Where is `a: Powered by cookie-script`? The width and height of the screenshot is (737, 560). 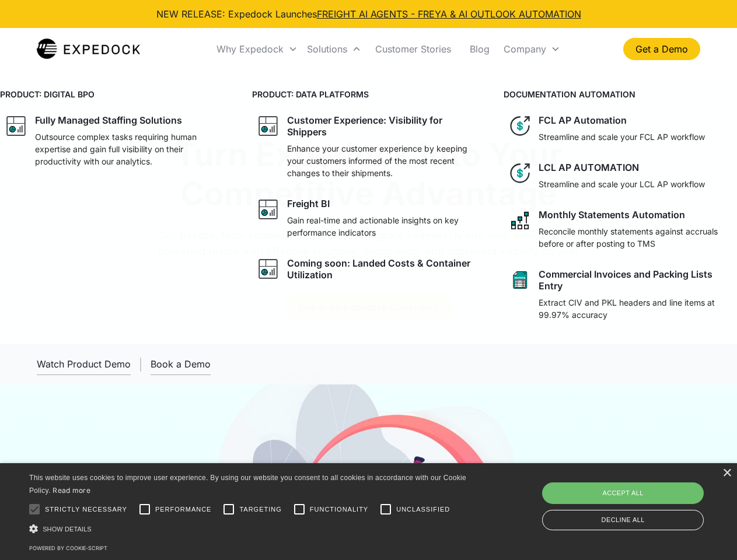
a: Powered by cookie-script is located at coordinates (68, 548).